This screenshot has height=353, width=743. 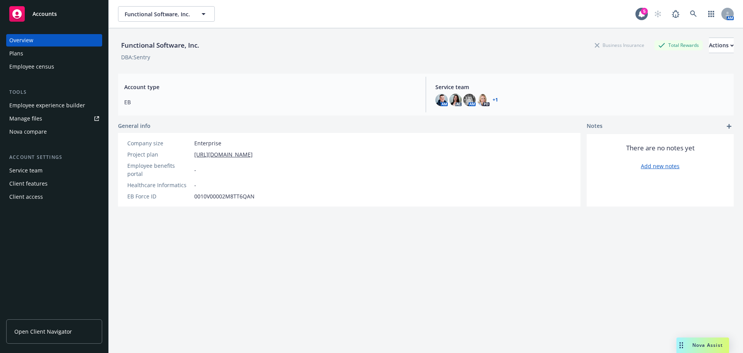 What do you see at coordinates (270, 87) in the screenshot?
I see `span: Account type` at bounding box center [270, 87].